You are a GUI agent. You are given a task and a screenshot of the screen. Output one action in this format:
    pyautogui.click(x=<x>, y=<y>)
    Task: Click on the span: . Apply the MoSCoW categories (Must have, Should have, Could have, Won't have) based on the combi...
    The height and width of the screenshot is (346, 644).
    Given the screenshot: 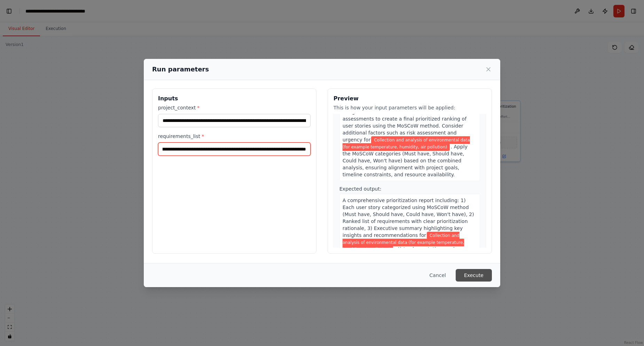 What is the action you would take?
    pyautogui.click(x=405, y=161)
    